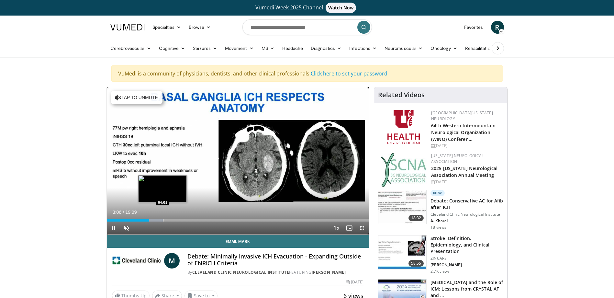 This screenshot has height=298, width=614. Describe the element at coordinates (241, 272) in the screenshot. I see `a: Cleveland Clinic Neurological Institute` at that location.